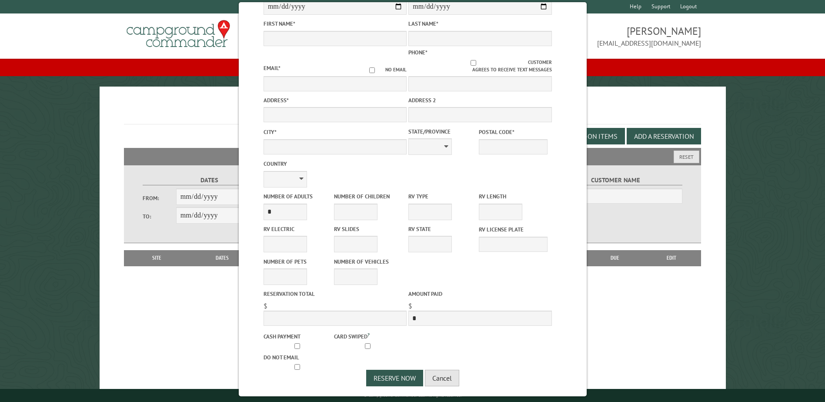  I want to click on label: Last Name, so click(480, 23).